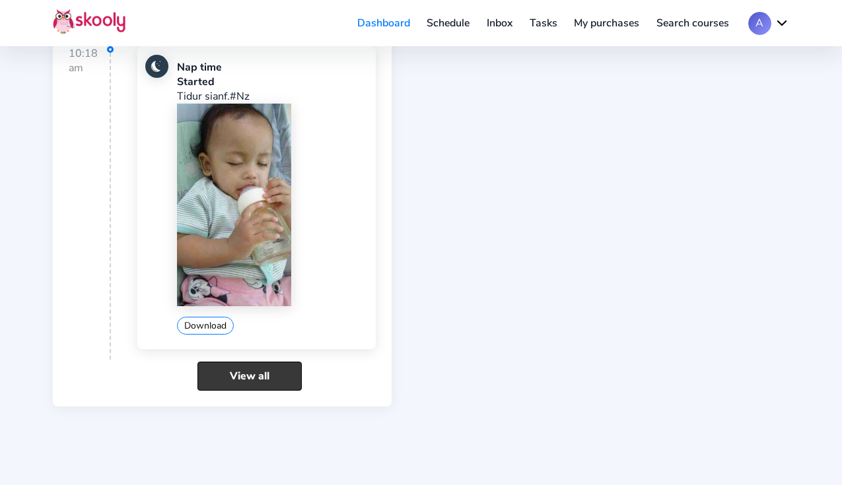 This screenshot has width=842, height=485. Describe the element at coordinates (693, 23) in the screenshot. I see `a: Search courses` at that location.